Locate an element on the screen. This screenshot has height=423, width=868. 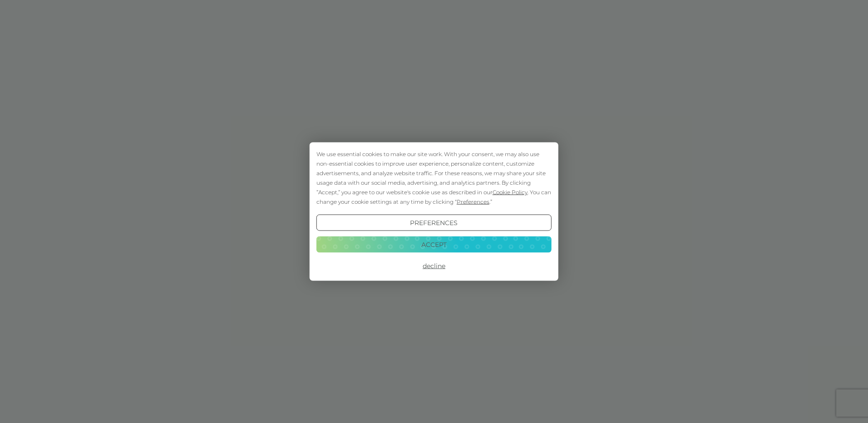
span: Cookie Policy is located at coordinates (510, 193).